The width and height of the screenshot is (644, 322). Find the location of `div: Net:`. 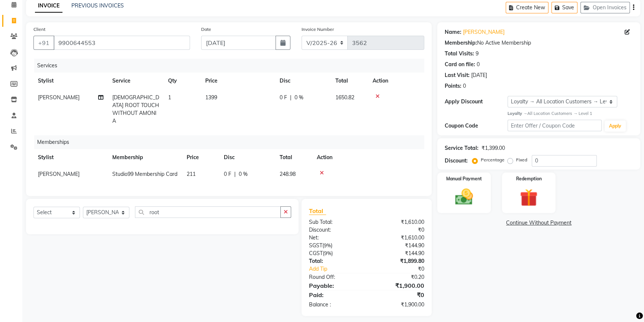

div: Net: is located at coordinates (335, 238).